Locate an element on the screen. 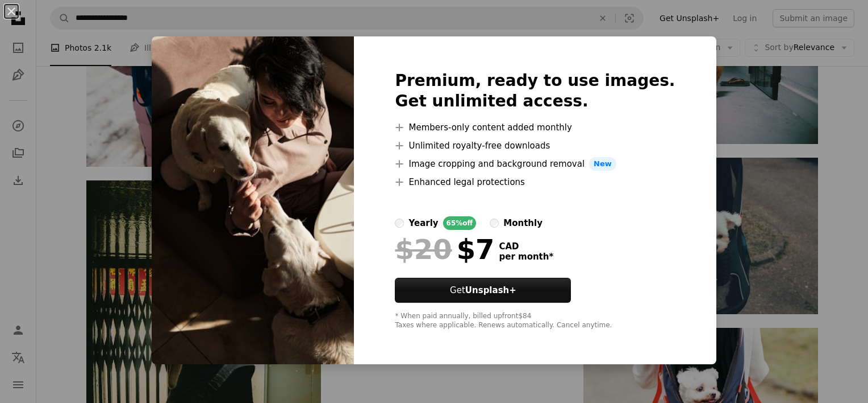 The width and height of the screenshot is (868, 403). span: per month * is located at coordinates (526, 257).